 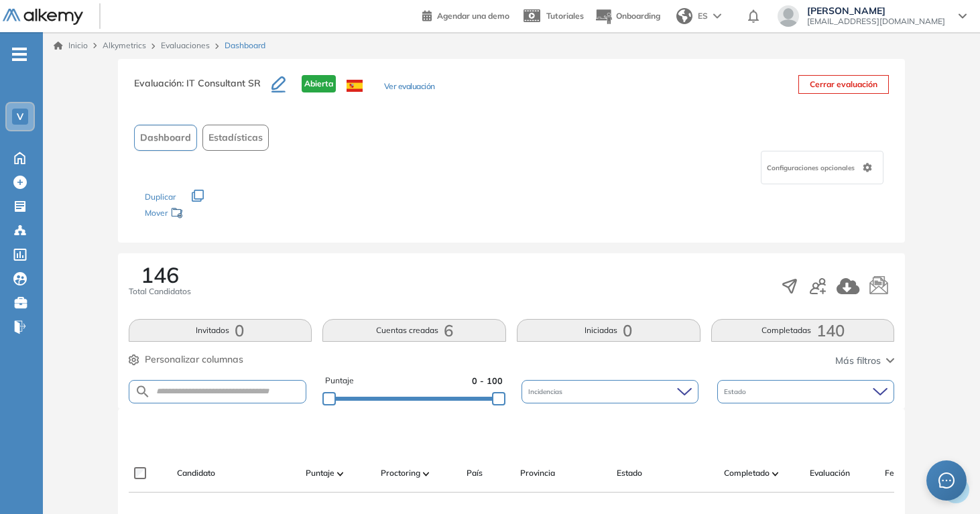 What do you see at coordinates (43, 16) in the screenshot?
I see `img: Logo` at bounding box center [43, 16].